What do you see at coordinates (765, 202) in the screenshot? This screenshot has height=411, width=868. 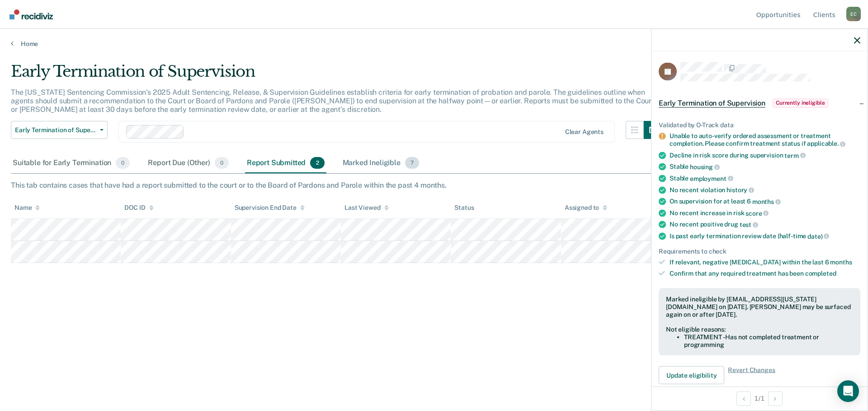 I see `div: On supervision for at least 6` at bounding box center [765, 202].